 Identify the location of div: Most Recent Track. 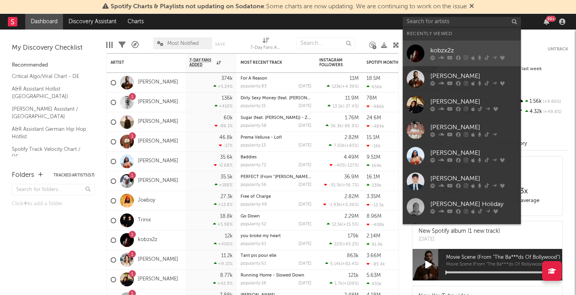
(270, 63).